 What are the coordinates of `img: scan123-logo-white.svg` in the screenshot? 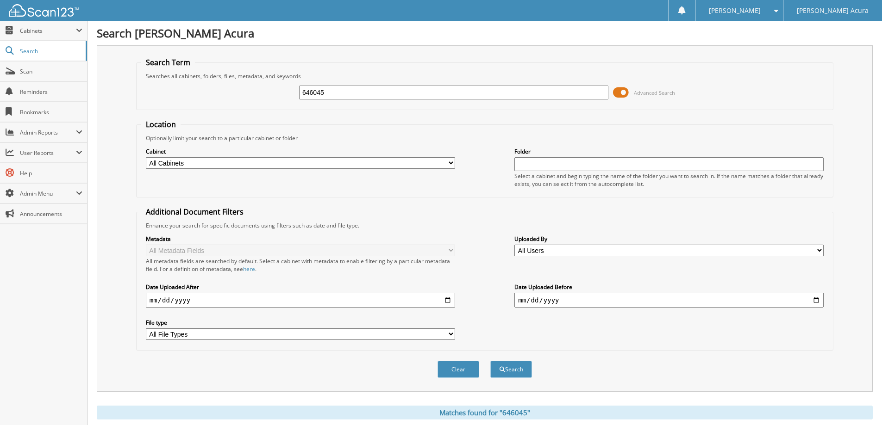 It's located at (44, 10).